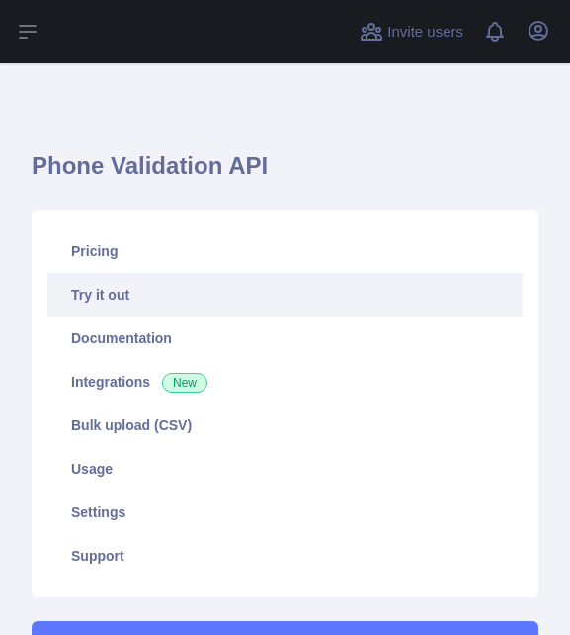 The width and height of the screenshot is (570, 635). Describe the element at coordinates (425, 32) in the screenshot. I see `span: Invite users` at that location.